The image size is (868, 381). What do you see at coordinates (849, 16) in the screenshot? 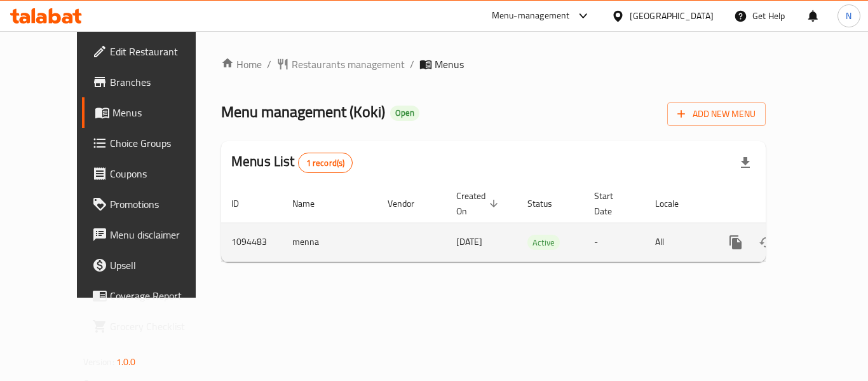
I see `span: N` at bounding box center [849, 16].